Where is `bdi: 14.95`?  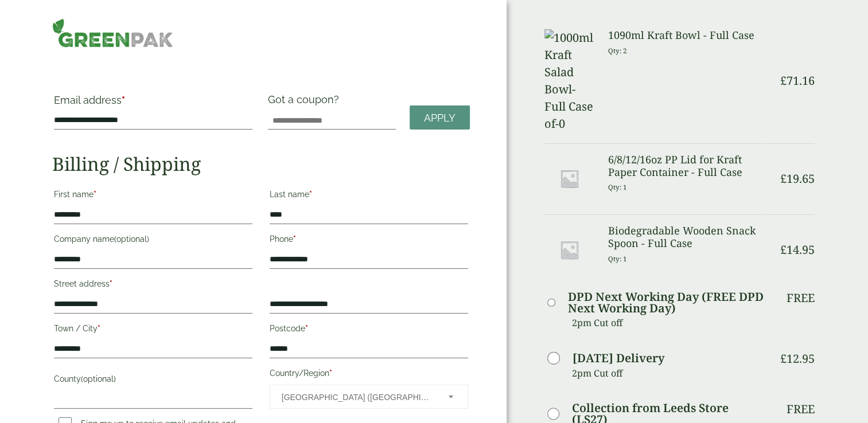 bdi: 14.95 is located at coordinates (797, 250).